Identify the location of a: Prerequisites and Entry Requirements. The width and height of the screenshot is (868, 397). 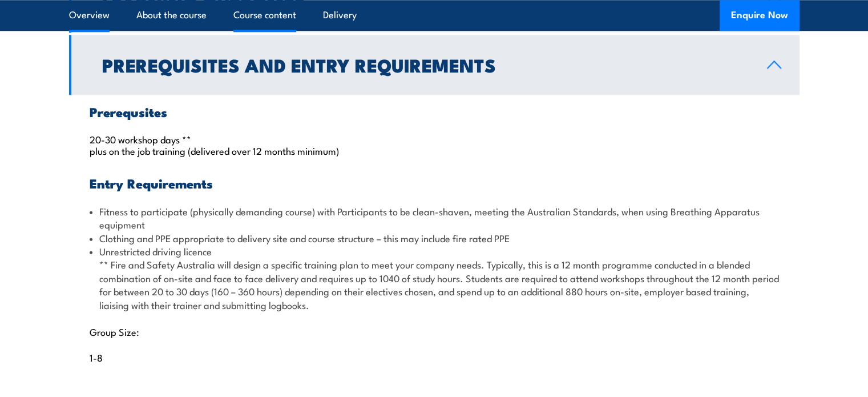
(434, 64).